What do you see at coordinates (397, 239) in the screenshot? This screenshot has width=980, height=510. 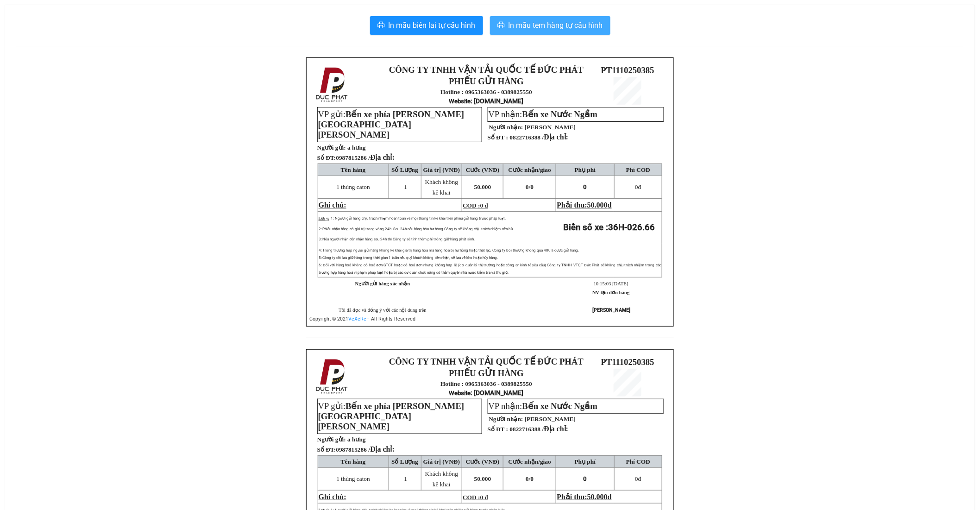 I see `span: 3: Nếu người nhận đến nhận hàng sau 24h thì Công ty sẽ tính thêm phí trông giữ hàng phát sinh.` at bounding box center [397, 239].